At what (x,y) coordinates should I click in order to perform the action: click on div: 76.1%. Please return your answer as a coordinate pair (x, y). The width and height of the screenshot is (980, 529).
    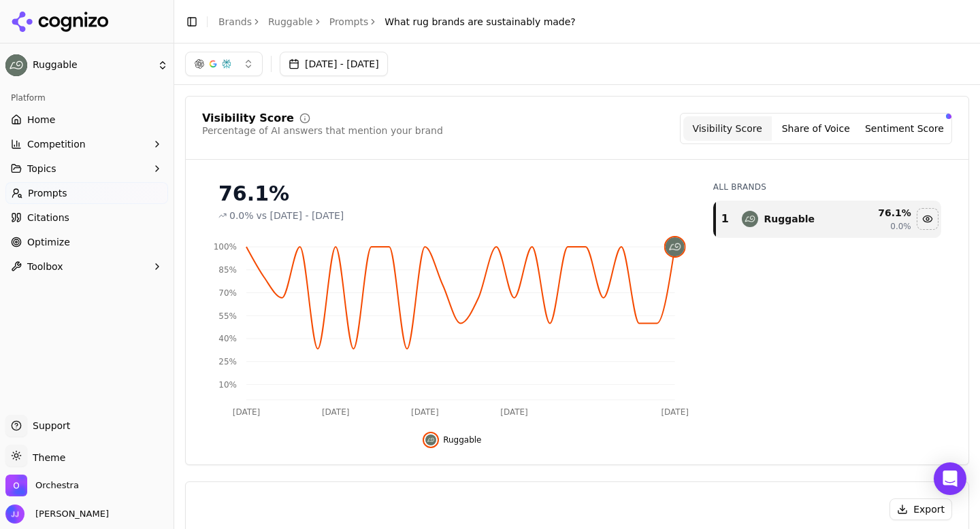
    Looking at the image, I should click on (452, 194).